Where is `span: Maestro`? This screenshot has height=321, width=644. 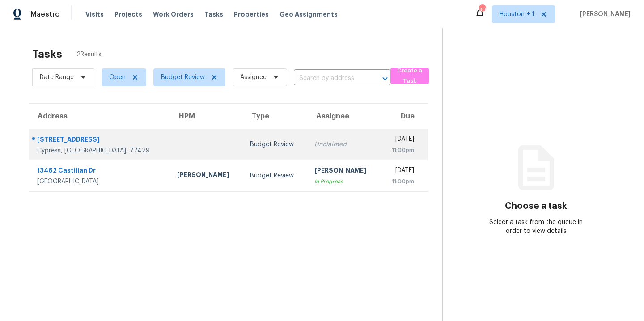 span: Maestro is located at coordinates (45, 15).